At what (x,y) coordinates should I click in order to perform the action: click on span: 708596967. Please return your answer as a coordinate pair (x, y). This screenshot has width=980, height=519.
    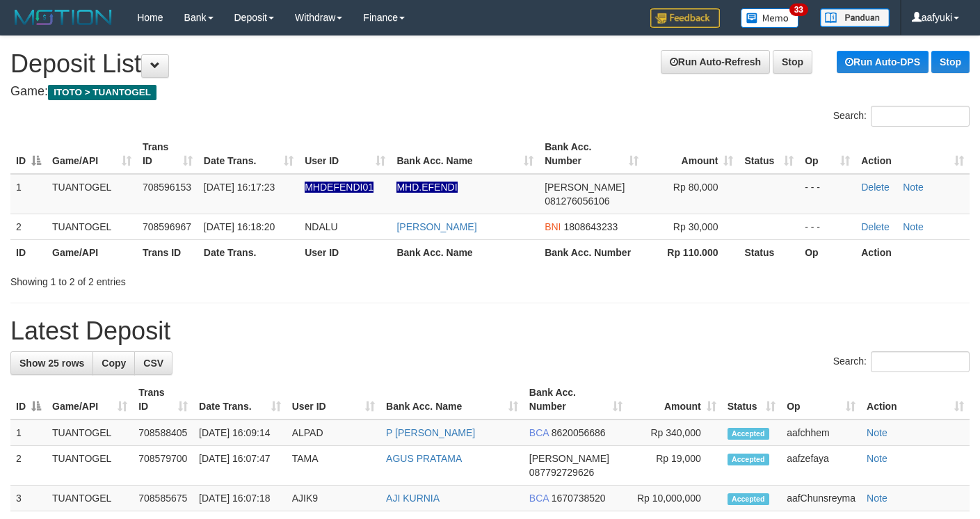
    Looking at the image, I should click on (167, 227).